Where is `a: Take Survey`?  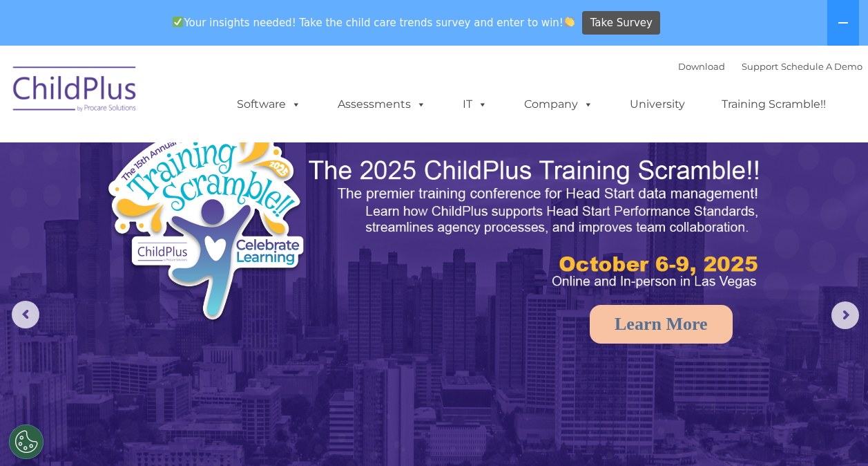 a: Take Survey is located at coordinates (621, 23).